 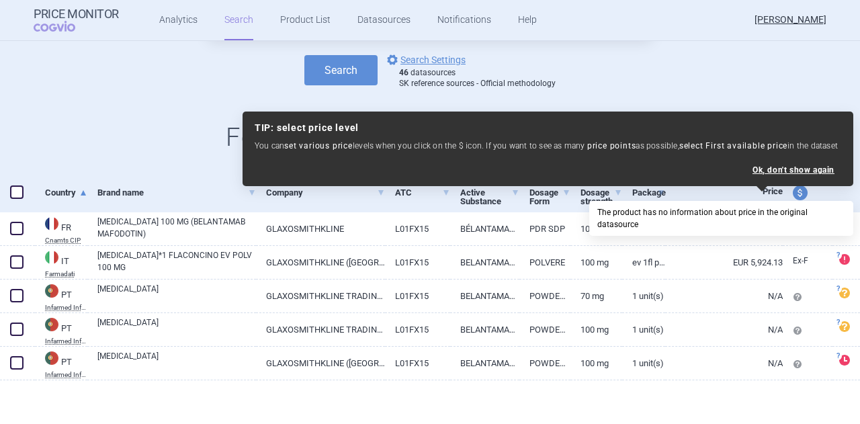 I want to click on span: Price, so click(x=773, y=191).